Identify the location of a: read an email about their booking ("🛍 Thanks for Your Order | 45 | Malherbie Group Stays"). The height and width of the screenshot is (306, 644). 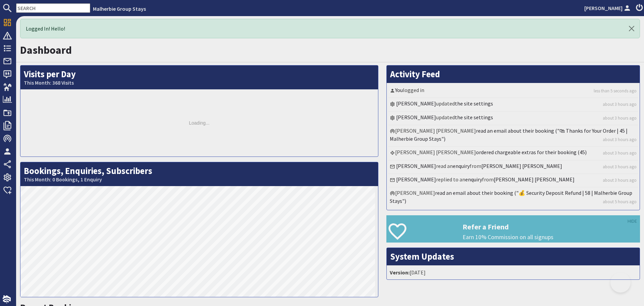
(508, 135).